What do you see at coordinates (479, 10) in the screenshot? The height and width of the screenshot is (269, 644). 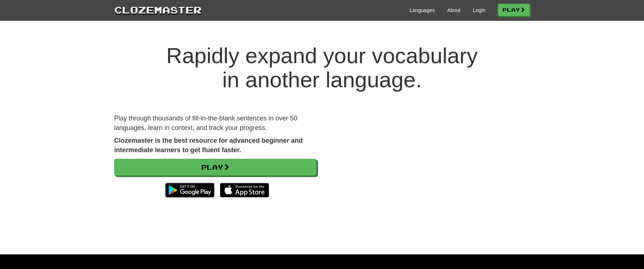 I see `a: Login` at bounding box center [479, 10].